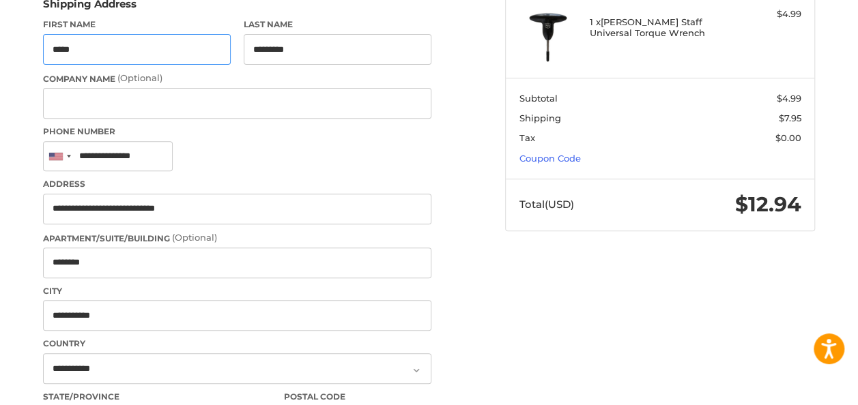 The height and width of the screenshot is (405, 858). I want to click on a: Coupon Code, so click(550, 158).